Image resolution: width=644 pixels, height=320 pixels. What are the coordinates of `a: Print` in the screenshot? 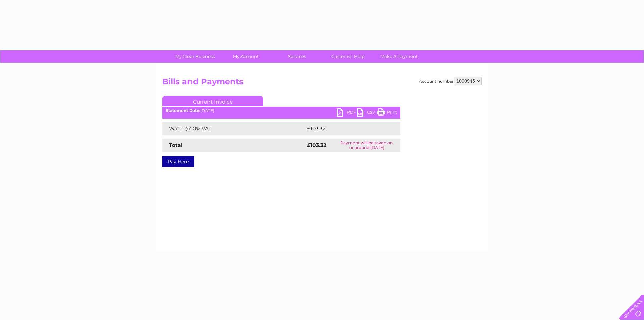 It's located at (387, 113).